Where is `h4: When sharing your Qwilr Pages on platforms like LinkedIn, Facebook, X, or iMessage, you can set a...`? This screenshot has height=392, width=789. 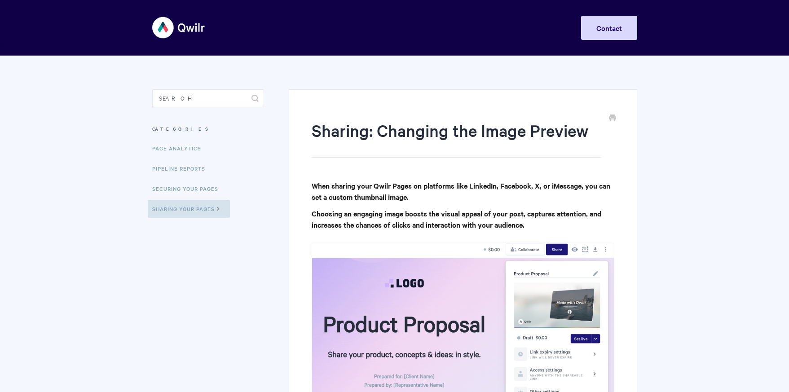
h4: When sharing your Qwilr Pages on platforms like LinkedIn, Facebook, X, or iMessage, you can set a... is located at coordinates (462, 191).